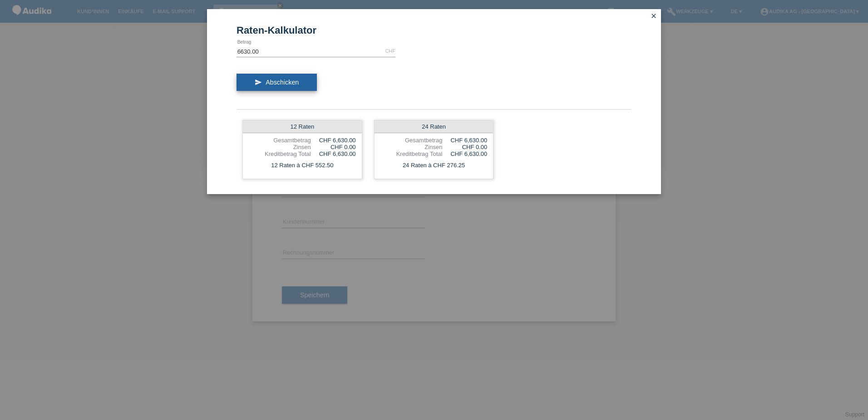  What do you see at coordinates (302, 127) in the screenshot?
I see `div: 12 Raten` at bounding box center [302, 127].